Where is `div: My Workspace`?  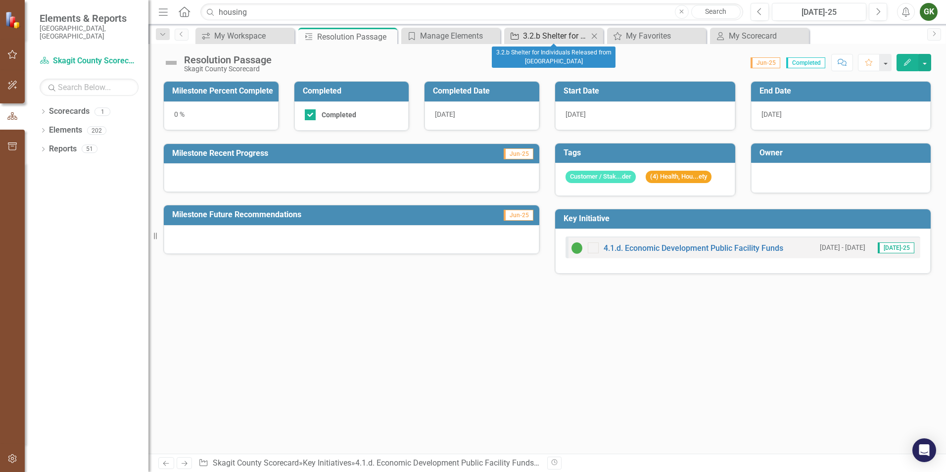
div: My Workspace is located at coordinates (253, 36).